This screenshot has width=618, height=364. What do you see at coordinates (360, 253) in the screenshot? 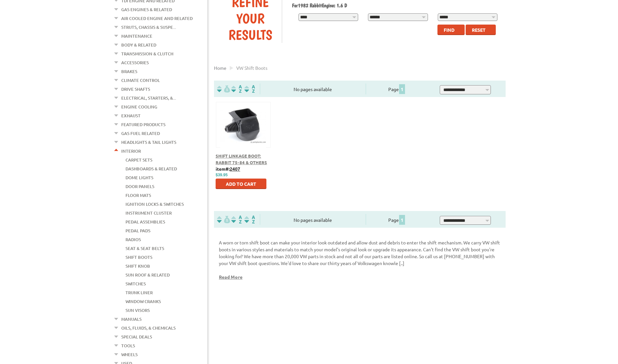
I see `p: A worn or torn shift boot can make your interior look outdated and allow dust and debris to enter...` at bounding box center [360, 253].